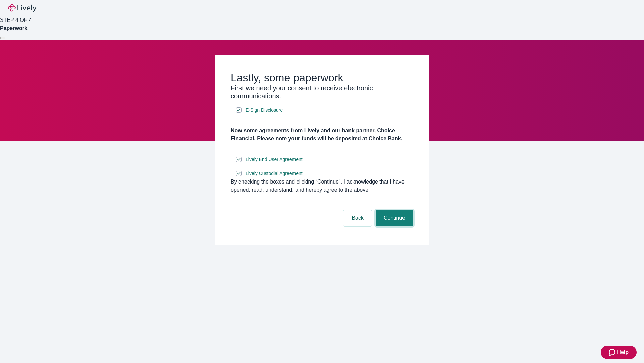 Image resolution: width=644 pixels, height=363 pixels. What do you see at coordinates (619, 352) in the screenshot?
I see `button: Zendesk support iconHelp` at bounding box center [619, 352].